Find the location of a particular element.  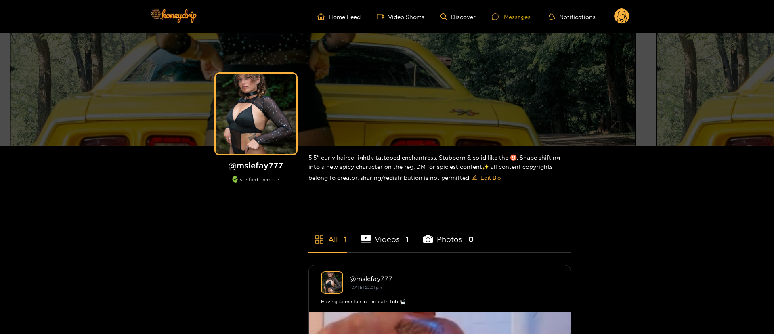

span: Edit Bio is located at coordinates (490, 178).